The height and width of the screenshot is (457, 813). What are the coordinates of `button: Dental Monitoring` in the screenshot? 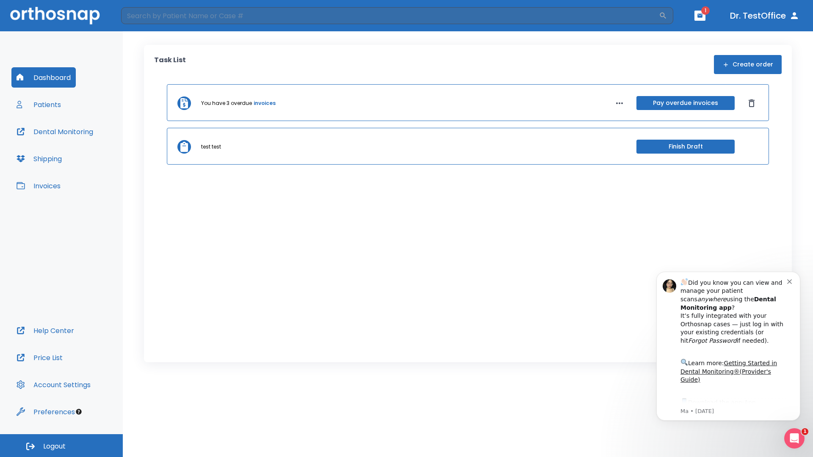 It's located at (55, 132).